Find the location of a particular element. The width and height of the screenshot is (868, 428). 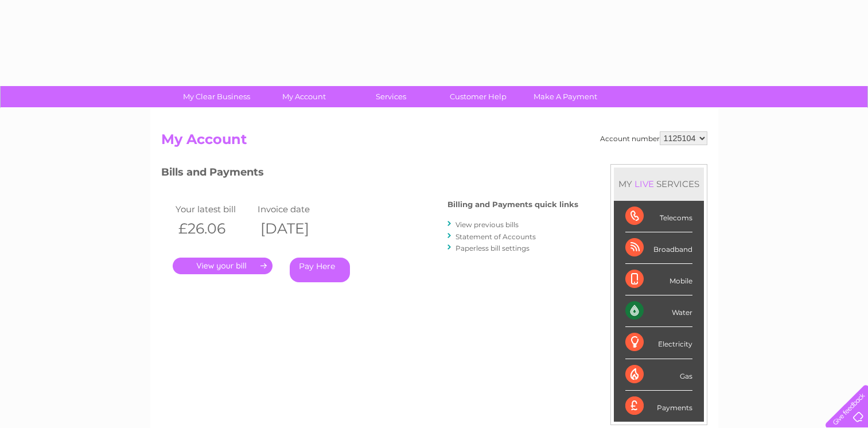

a: Statement of Accounts is located at coordinates (495, 237).